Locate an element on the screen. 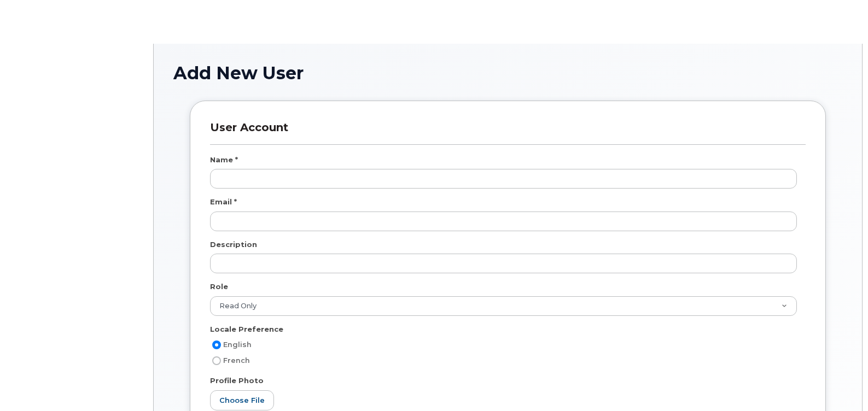 This screenshot has width=868, height=411. label: Email * is located at coordinates (223, 202).